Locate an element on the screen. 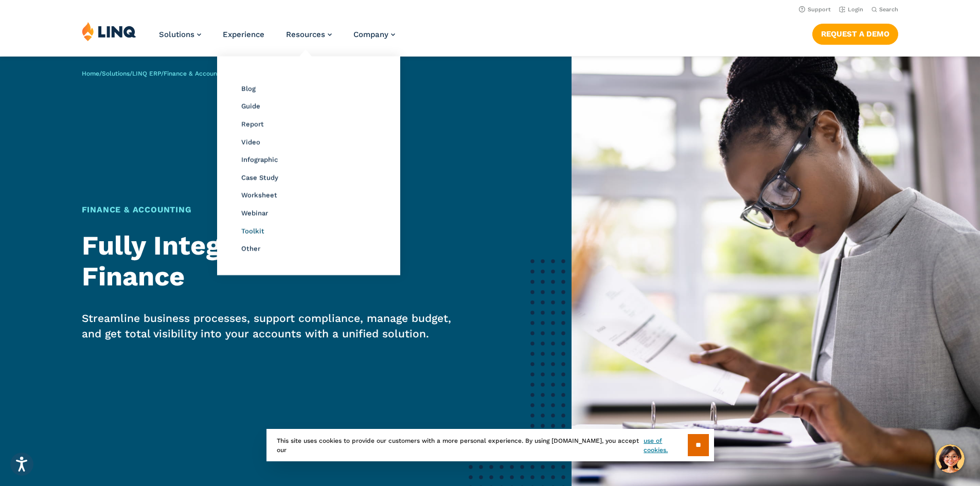  a: Video is located at coordinates (251, 142).